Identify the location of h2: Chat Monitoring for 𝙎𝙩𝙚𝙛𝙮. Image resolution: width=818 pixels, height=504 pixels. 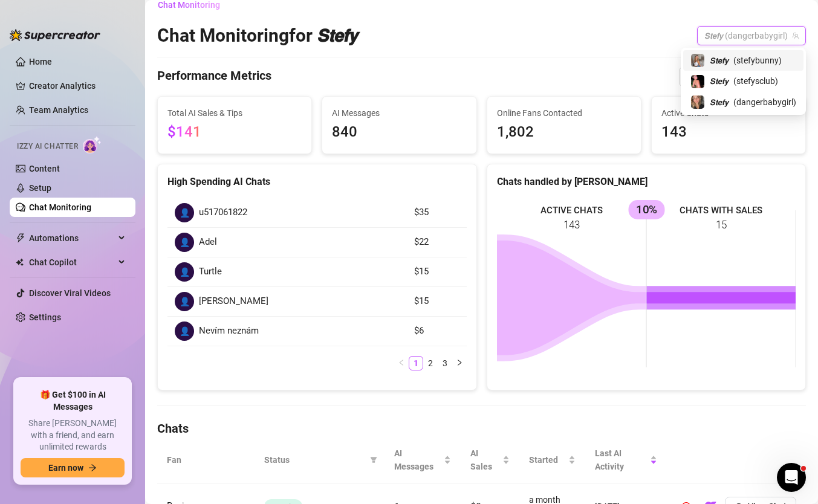
(257, 35).